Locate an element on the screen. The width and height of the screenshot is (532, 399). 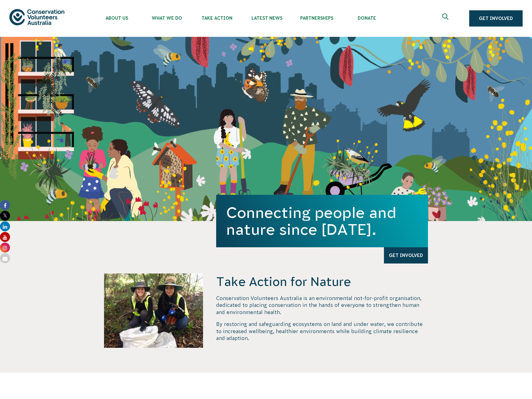
span: Donate is located at coordinates (366, 18).